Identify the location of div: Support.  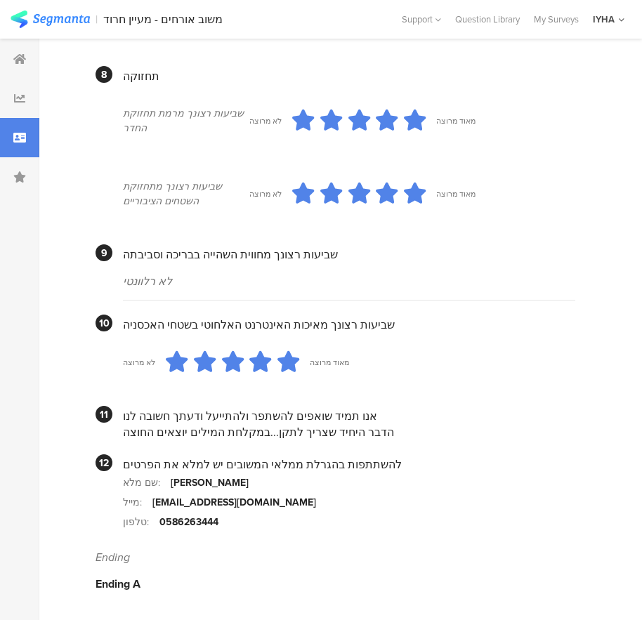
(422, 19).